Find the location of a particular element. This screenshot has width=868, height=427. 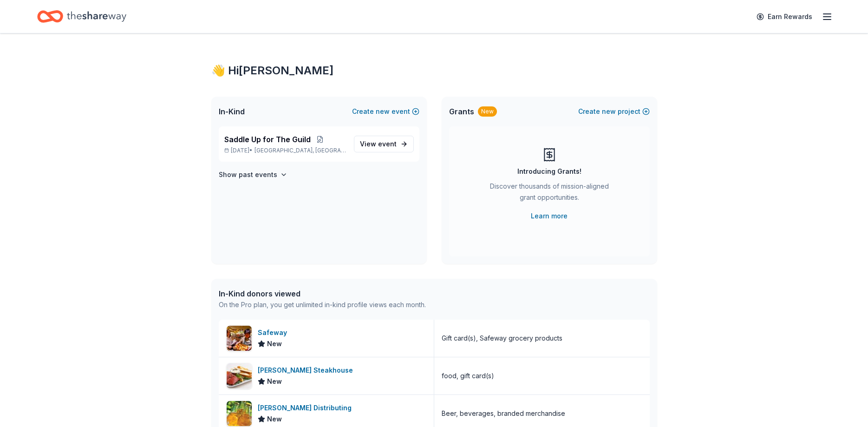

a: Home is located at coordinates (82, 16).